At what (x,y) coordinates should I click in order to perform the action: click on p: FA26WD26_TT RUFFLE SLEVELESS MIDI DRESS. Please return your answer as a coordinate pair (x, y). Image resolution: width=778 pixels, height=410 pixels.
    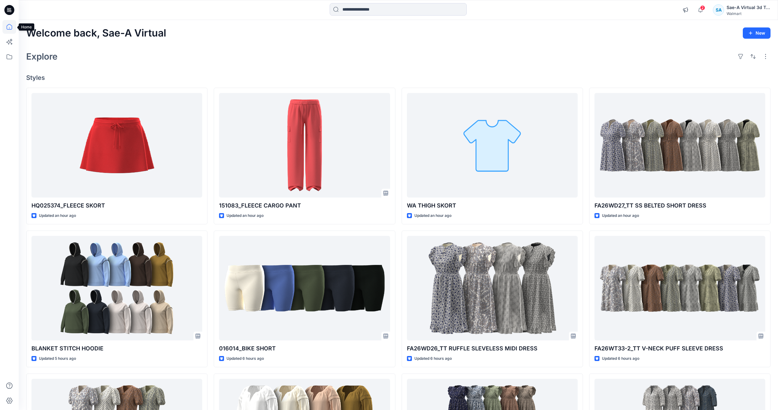
    Looking at the image, I should click on (493, 348).